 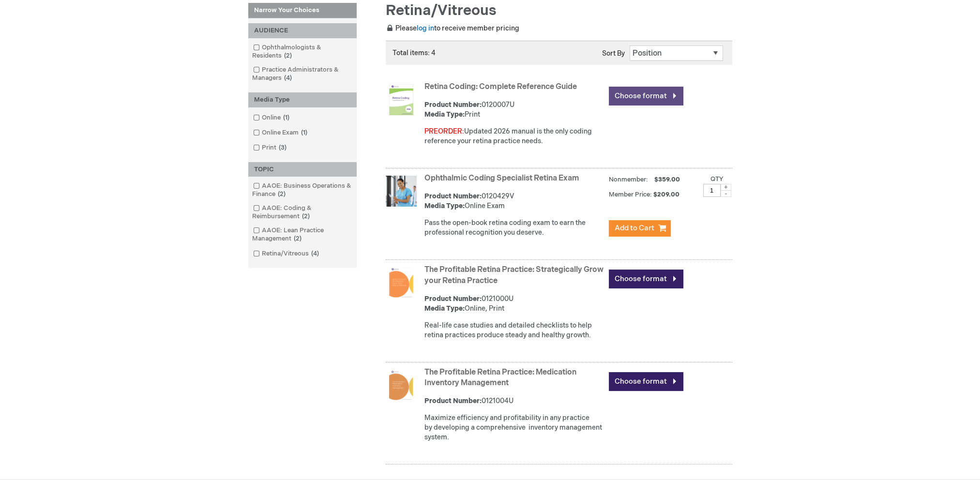 What do you see at coordinates (270, 148) in the screenshot?
I see `a: Print3` at bounding box center [270, 148].